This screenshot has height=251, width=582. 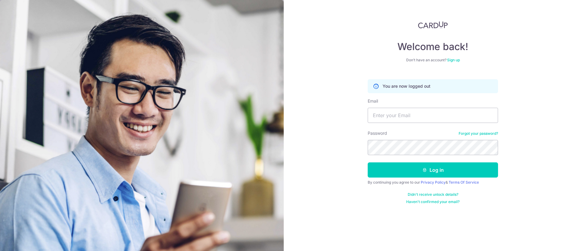 I want to click on button: Log in, so click(x=433, y=170).